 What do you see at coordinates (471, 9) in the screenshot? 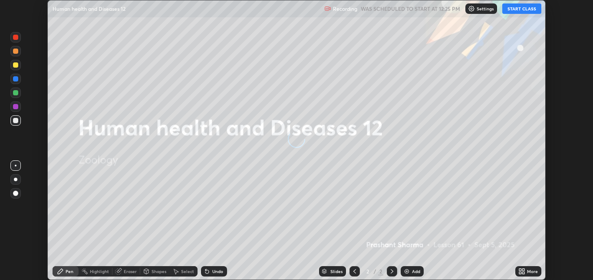
I see `img: class-settings-icons` at bounding box center [471, 9].